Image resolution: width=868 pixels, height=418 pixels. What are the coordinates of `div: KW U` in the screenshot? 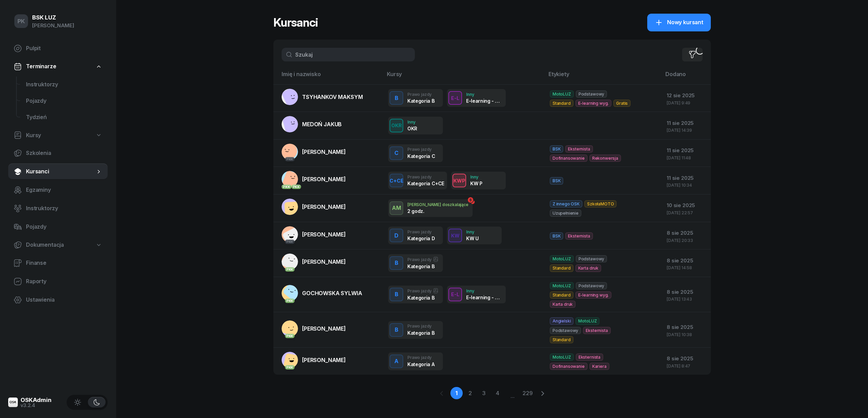 It's located at (472, 238).